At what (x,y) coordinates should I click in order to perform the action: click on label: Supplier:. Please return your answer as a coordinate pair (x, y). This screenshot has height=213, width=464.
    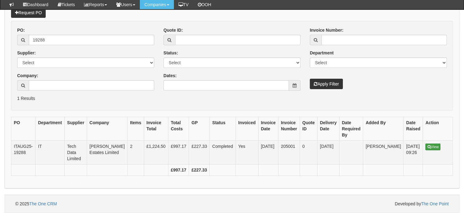
    Looking at the image, I should click on (26, 53).